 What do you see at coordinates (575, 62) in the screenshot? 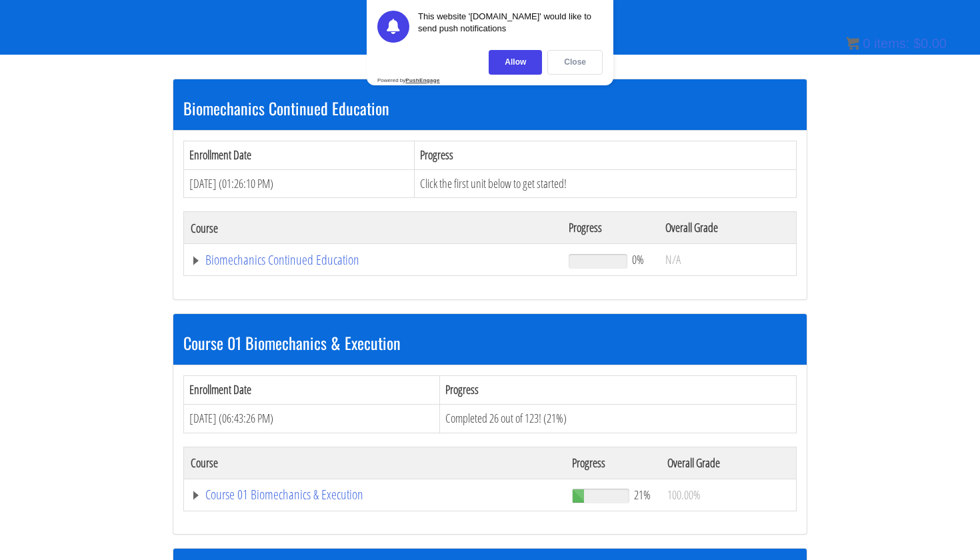
I see `div: Close` at bounding box center [575, 62].